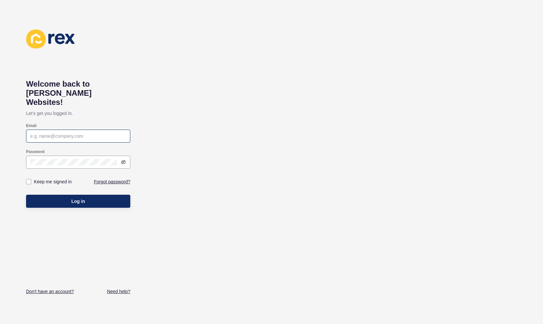 This screenshot has width=543, height=324. What do you see at coordinates (53, 182) in the screenshot?
I see `label: Keep me signed in` at bounding box center [53, 182].